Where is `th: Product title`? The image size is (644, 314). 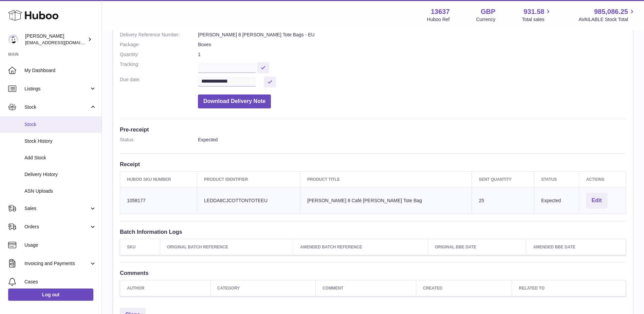 th: Product title is located at coordinates (385, 179).